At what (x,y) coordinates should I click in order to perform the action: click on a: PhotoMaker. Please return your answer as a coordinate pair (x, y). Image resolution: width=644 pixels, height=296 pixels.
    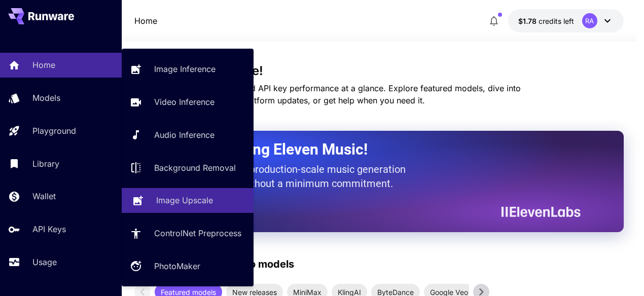
    Looking at the image, I should click on (188, 266).